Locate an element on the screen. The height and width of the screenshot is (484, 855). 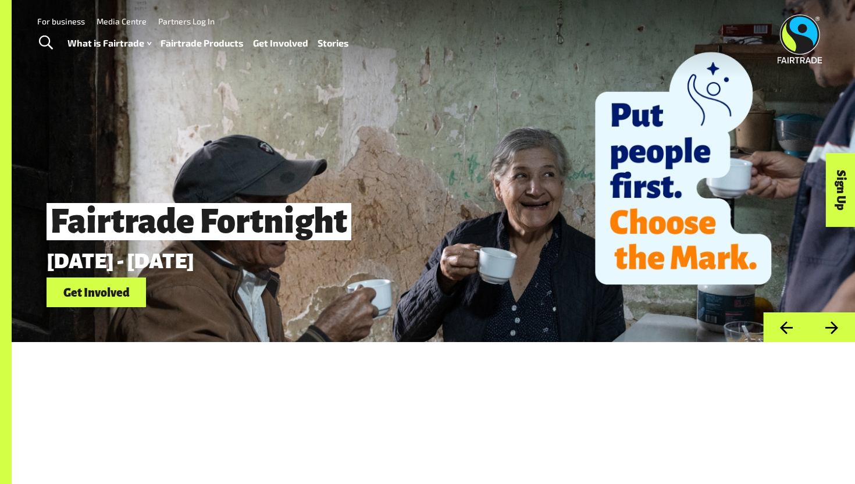
a: What is Fairtrade is located at coordinates (109, 43).